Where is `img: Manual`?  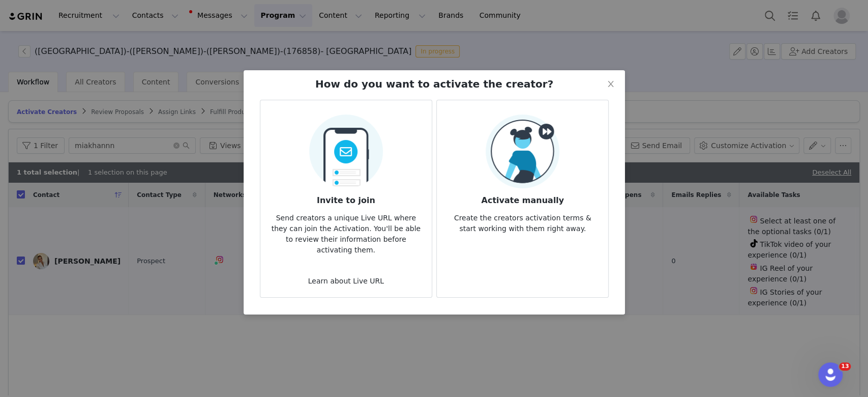
img: Manual is located at coordinates (523, 151).